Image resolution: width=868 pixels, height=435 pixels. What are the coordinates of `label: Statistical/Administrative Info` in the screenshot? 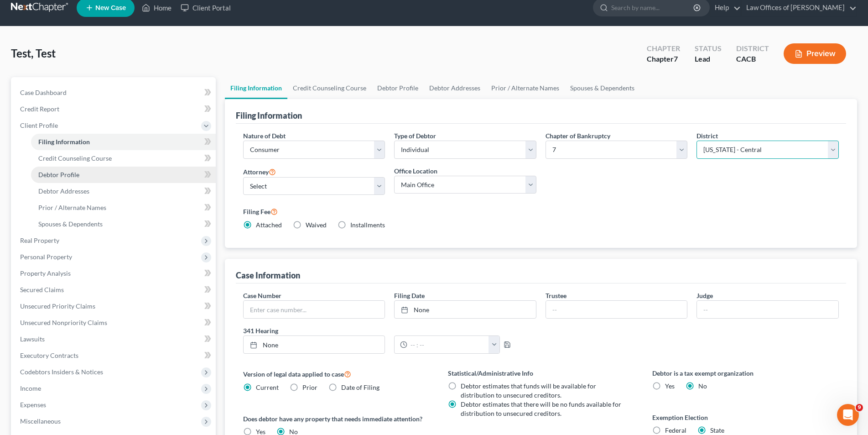 It's located at (541, 373).